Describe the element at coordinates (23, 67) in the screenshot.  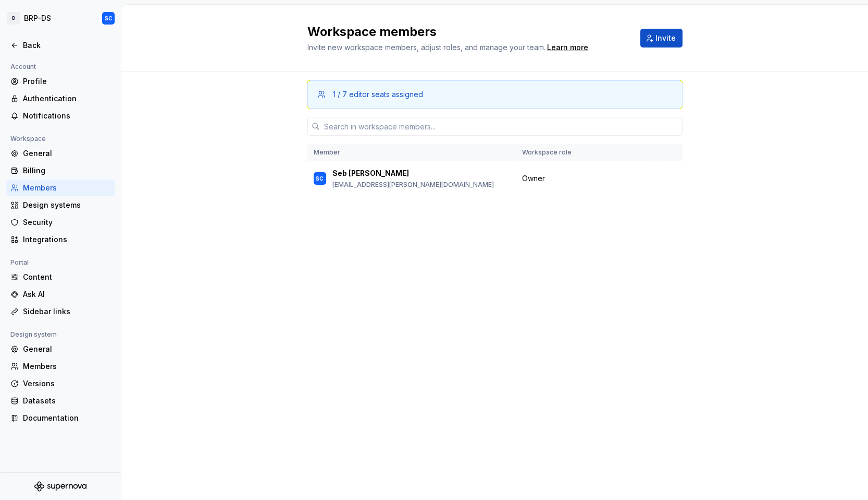
I see `div: Account` at that location.